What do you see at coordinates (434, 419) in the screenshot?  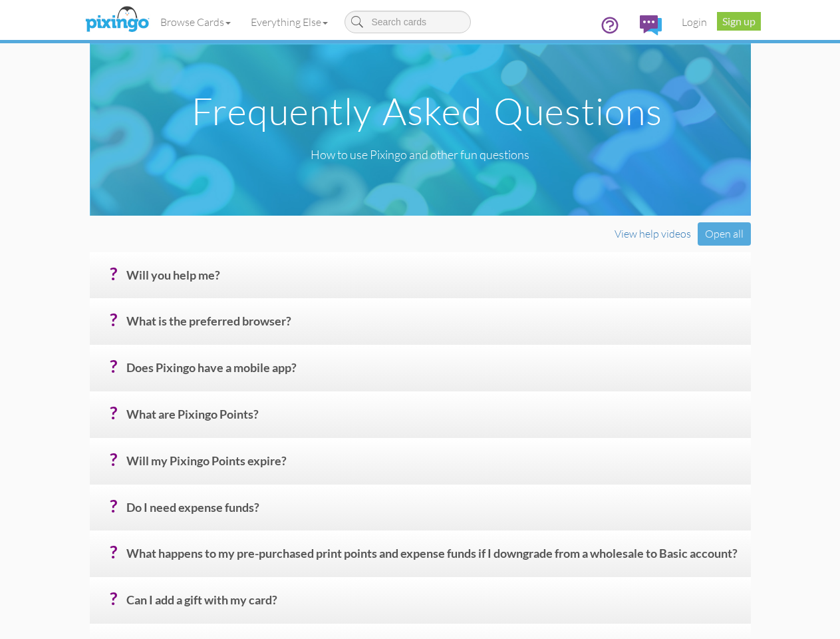 I see `h4: What are Pixingo Points?` at bounding box center [434, 419].